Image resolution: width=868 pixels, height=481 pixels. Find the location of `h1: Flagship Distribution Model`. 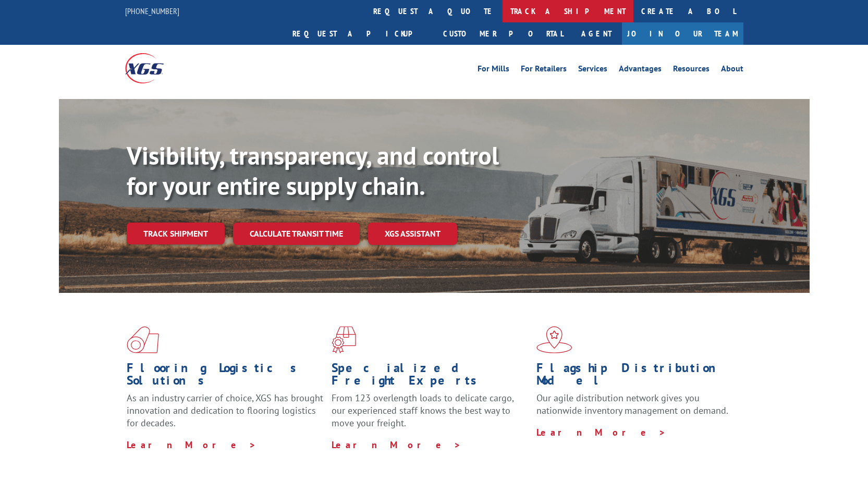

h1: Flagship Distribution Model is located at coordinates (635, 377).